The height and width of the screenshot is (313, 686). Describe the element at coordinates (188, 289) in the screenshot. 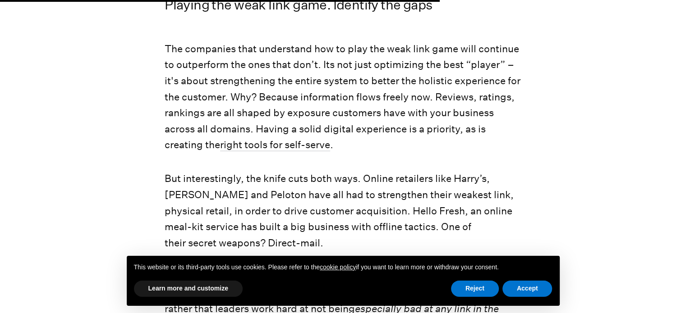

I see `button: Learn more and customize` at that location.